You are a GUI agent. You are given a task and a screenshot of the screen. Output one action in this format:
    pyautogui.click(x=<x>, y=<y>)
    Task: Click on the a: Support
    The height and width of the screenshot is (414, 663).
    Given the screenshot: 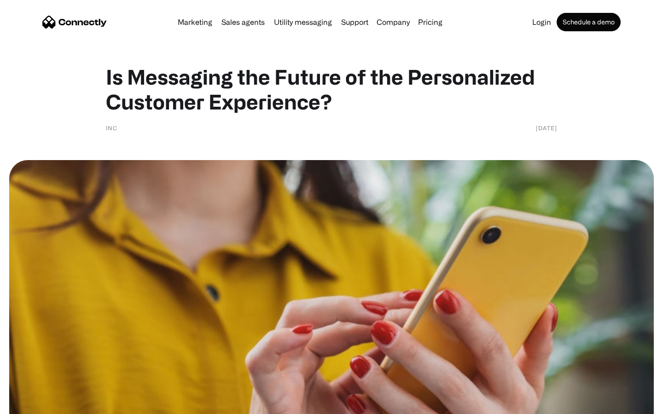 What is the action you would take?
    pyautogui.click(x=354, y=22)
    